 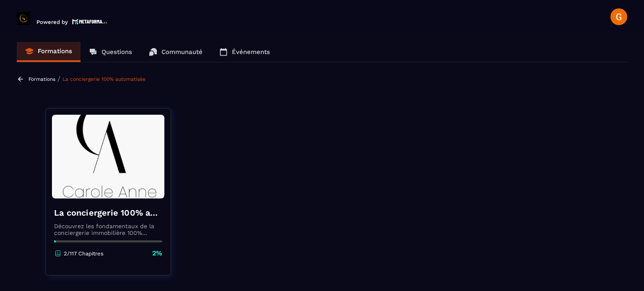 What do you see at coordinates (108, 229) in the screenshot?
I see `p: Découvrez les fondamentaux de la conciergerie immobilière 100% automatisée. Cette formation est c...` at bounding box center [108, 229].